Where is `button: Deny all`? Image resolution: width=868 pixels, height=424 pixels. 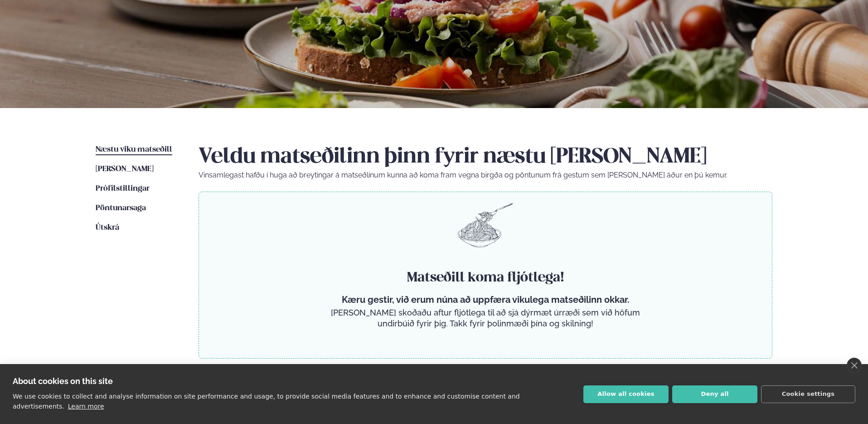 button: Deny all is located at coordinates (714, 394).